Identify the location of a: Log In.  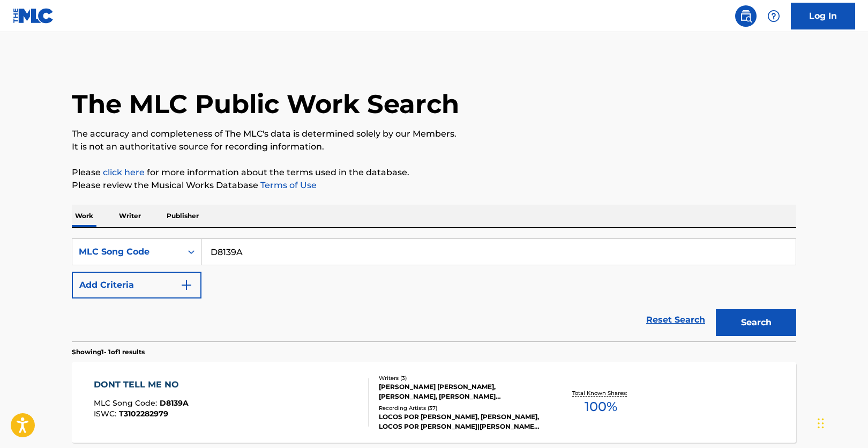
(822, 16).